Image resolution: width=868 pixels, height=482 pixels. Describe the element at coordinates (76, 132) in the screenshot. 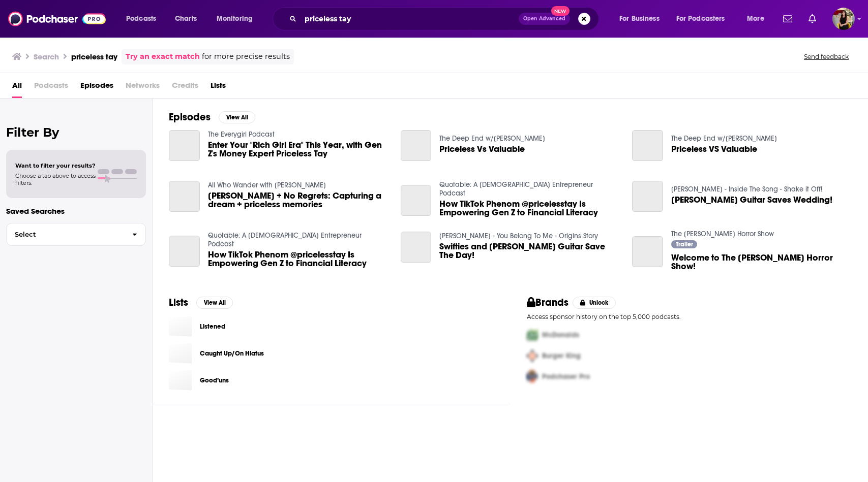

I see `h2: Filter By` at that location.